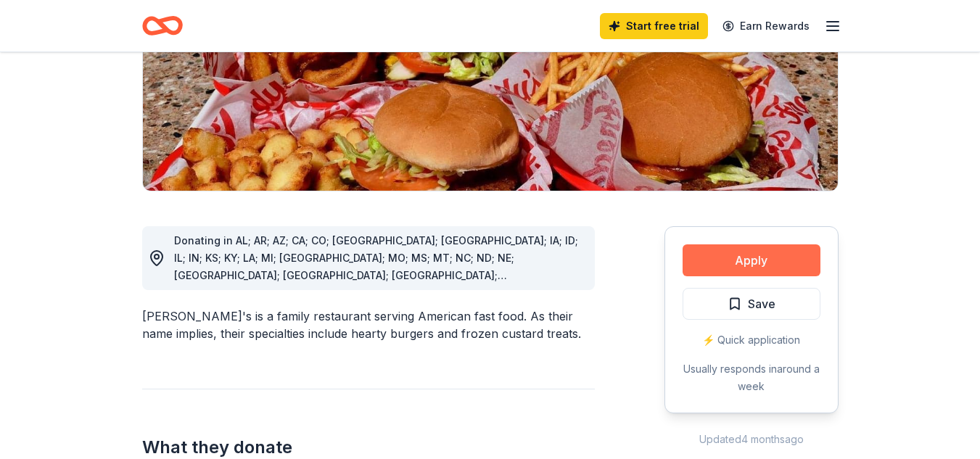  I want to click on div: Updated 4 months ago, so click(751, 439).